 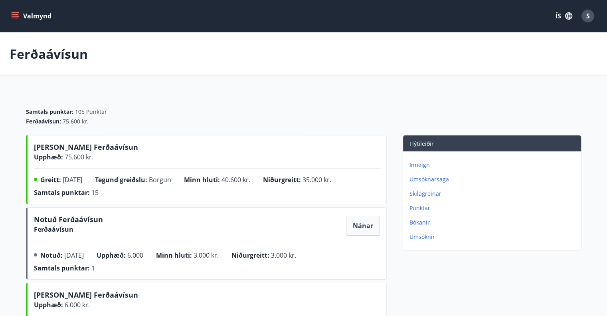 I want to click on span: 6.000 kr., so click(x=76, y=305).